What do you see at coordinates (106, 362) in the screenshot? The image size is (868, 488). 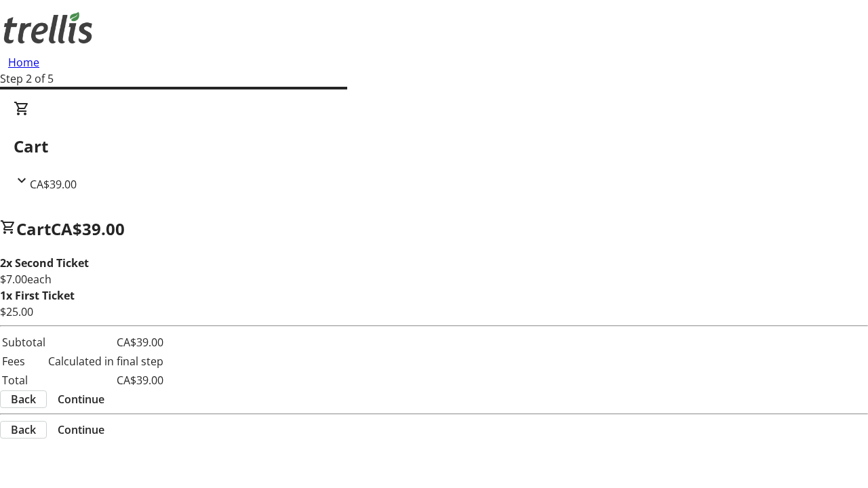 I see `td: Calculated in final step` at bounding box center [106, 362].